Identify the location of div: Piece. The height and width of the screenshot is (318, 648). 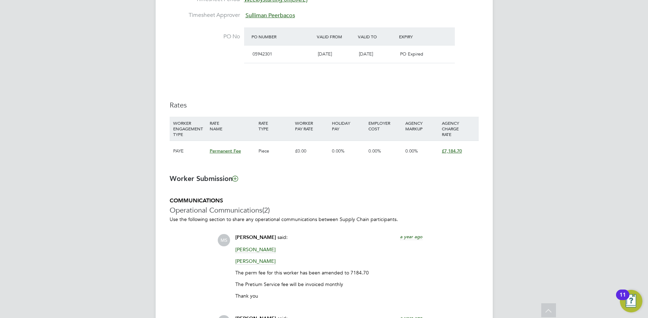
(275, 151).